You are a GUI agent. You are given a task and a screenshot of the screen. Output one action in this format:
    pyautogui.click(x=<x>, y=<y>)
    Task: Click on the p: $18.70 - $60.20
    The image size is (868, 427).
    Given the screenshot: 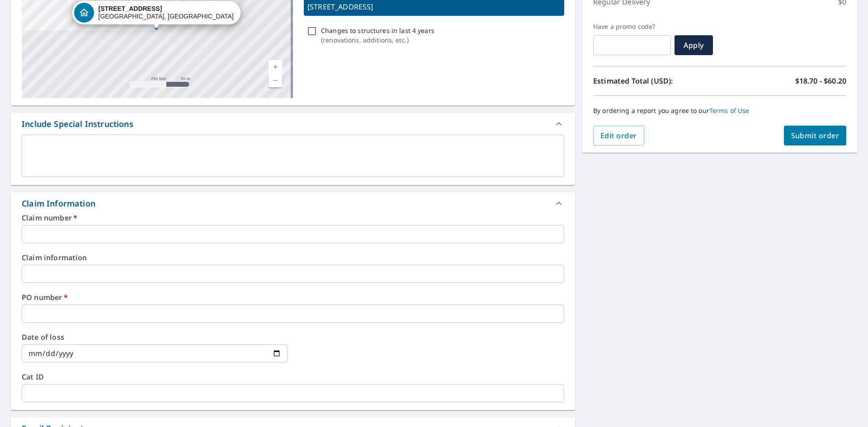 What is the action you would take?
    pyautogui.click(x=821, y=81)
    